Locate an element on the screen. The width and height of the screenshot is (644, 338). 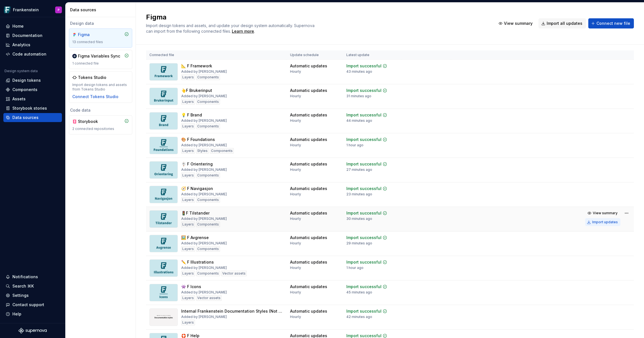
div: 💡 F Brand is located at coordinates (192, 115).